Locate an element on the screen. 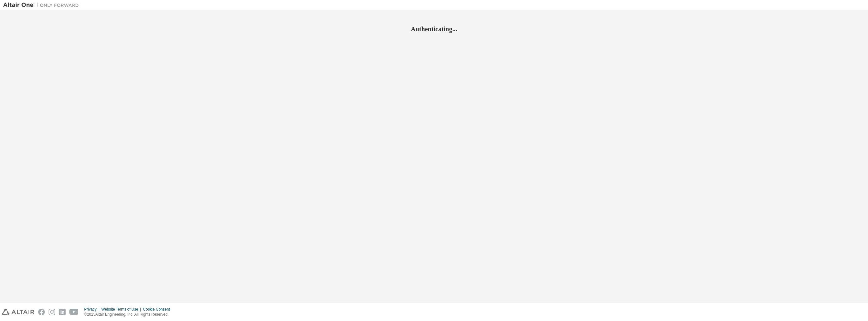 Image resolution: width=868 pixels, height=321 pixels. p: © 2025 Altair Engineering, Inc. All Rights Reserved. is located at coordinates (129, 314).